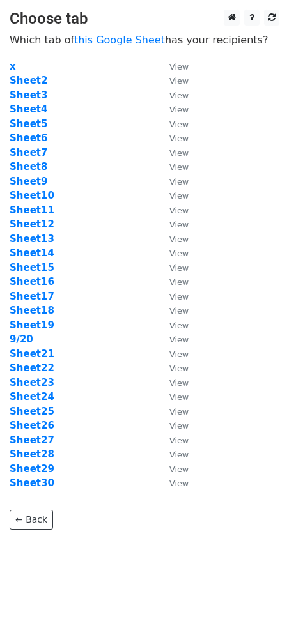 Image resolution: width=289 pixels, height=644 pixels. What do you see at coordinates (28, 181) in the screenshot?
I see `strong: Sheet9` at bounding box center [28, 181].